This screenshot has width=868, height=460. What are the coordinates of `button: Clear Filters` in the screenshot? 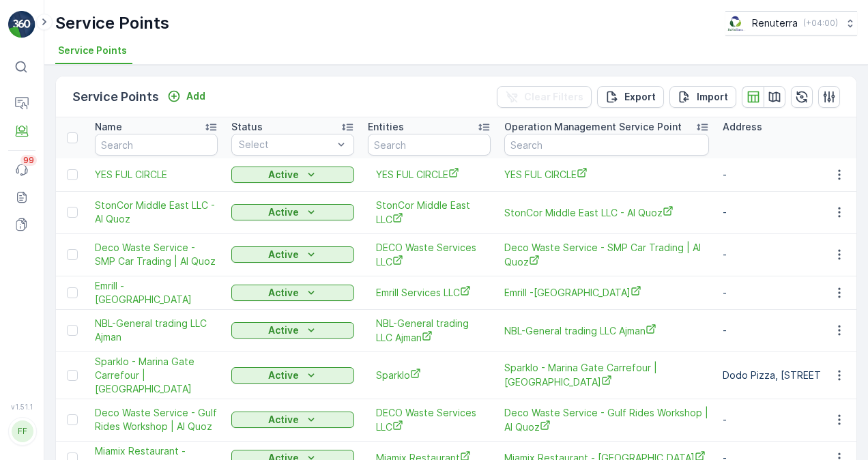 It's located at (544, 97).